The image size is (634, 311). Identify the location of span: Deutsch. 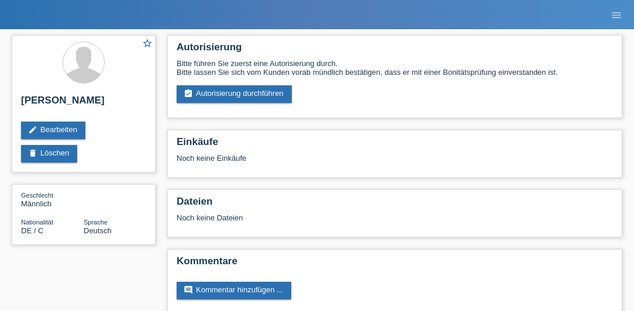
(98, 230).